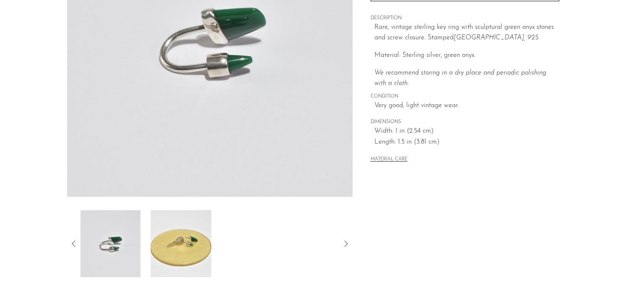  What do you see at coordinates (465, 18) in the screenshot?
I see `span: DESCRIPTION` at bounding box center [465, 18].